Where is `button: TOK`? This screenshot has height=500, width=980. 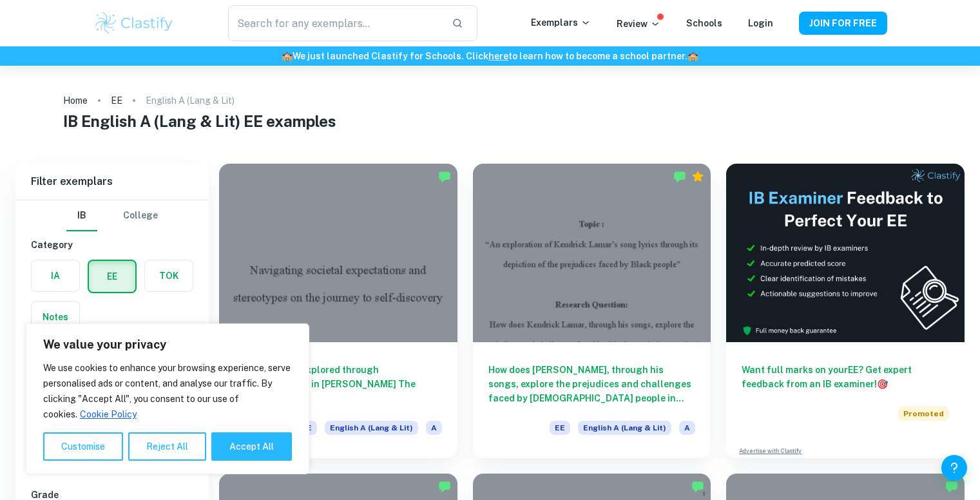 button: TOK is located at coordinates (169, 275).